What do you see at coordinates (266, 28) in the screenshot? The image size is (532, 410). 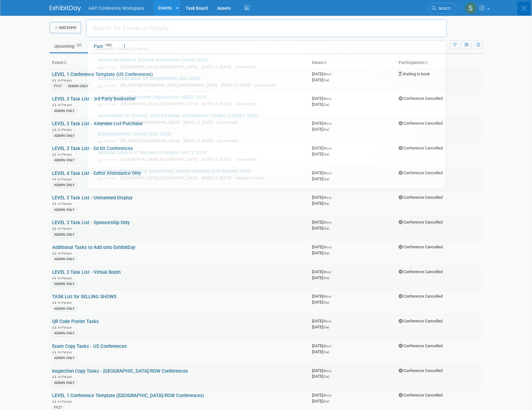 I see `input: Search for Events or People...` at bounding box center [266, 28].